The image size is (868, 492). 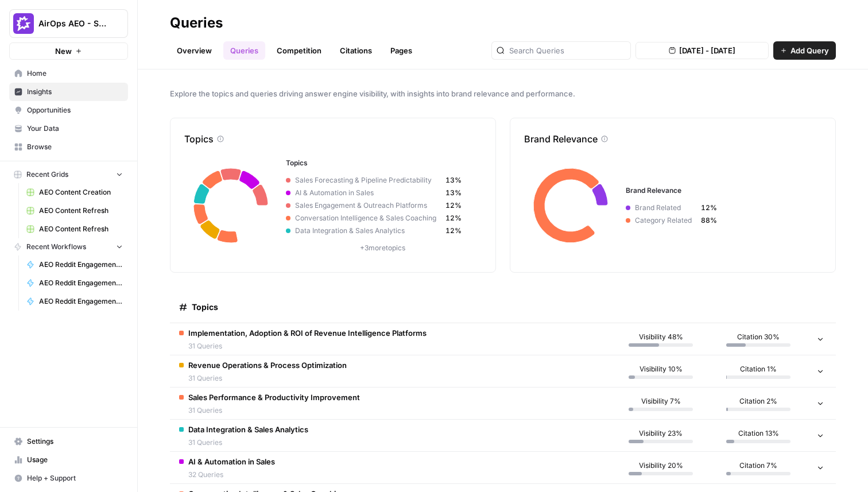 What do you see at coordinates (69, 247) in the screenshot?
I see `button: Recent Workflows` at bounding box center [69, 247].